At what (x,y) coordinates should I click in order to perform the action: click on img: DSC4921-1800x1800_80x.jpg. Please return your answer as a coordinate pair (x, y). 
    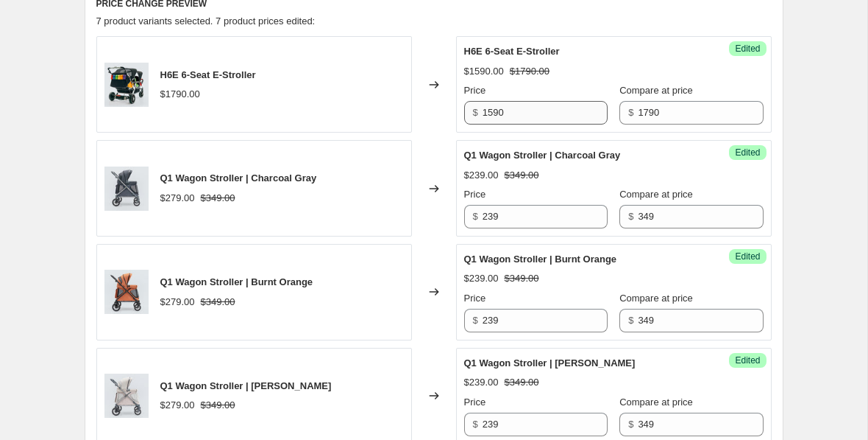
    Looking at the image, I should click on (127, 395).